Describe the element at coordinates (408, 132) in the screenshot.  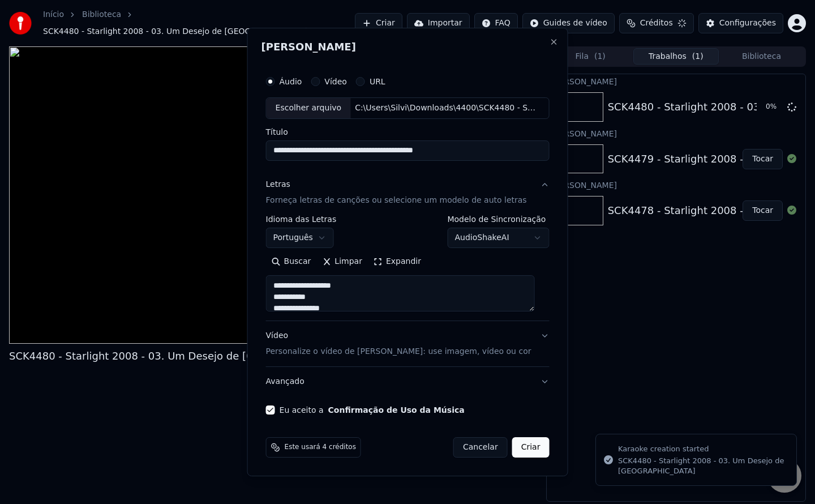
I see `label: Título` at that location.